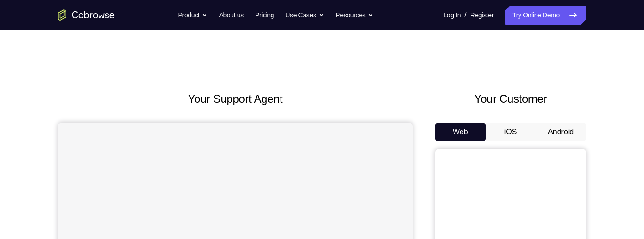  What do you see at coordinates (304, 15) in the screenshot?
I see `button: Use Cases` at bounding box center [304, 15].